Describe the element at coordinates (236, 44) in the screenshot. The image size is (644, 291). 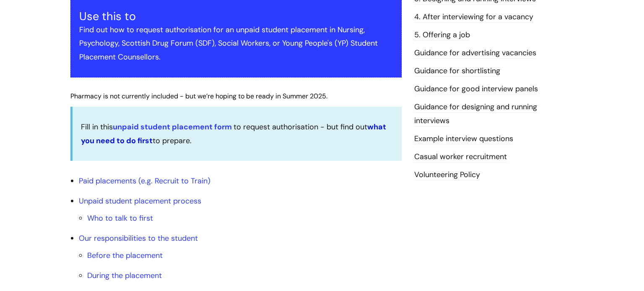
I see `p: Find out how to request authorisation for an unpaid student placement in Nursing, Psychology, Sco...` at that location.